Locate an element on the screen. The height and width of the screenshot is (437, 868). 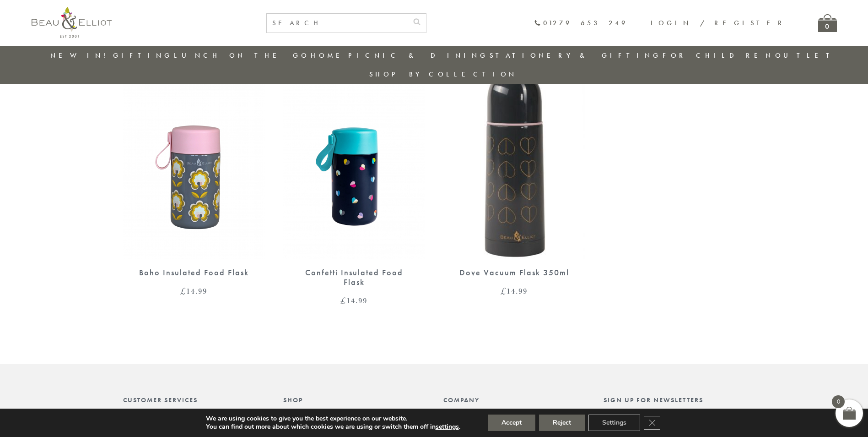
img: Boho food flask Boho Insulated Food Flask is located at coordinates (194, 167).